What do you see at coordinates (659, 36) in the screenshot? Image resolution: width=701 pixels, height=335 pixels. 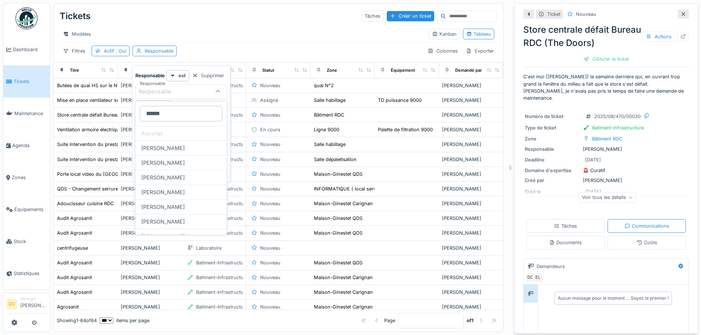 I see `div: Actions` at bounding box center [659, 36].